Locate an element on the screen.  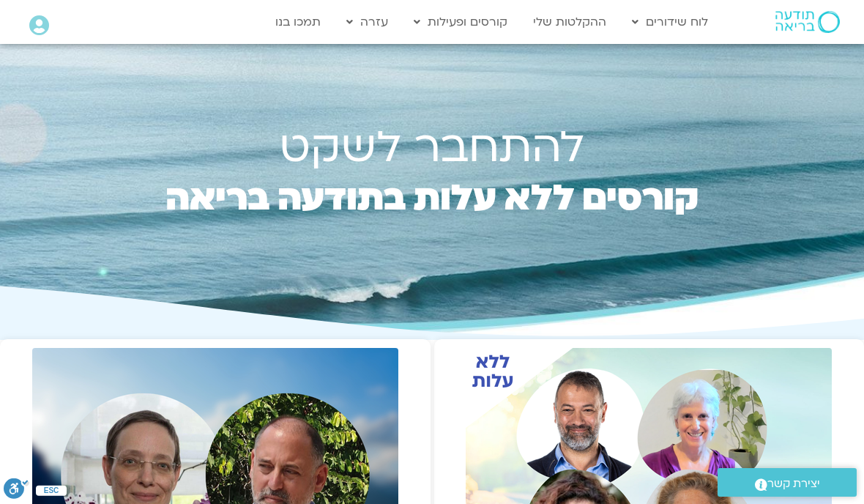
a: ההקלטות שלי is located at coordinates (570, 22).